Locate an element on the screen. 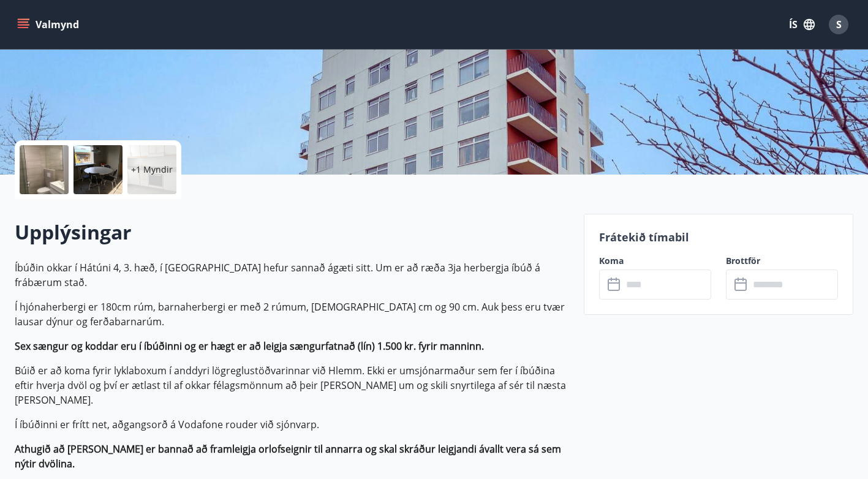  p: Í íbúðinni er frítt net, aðgangsorð á Vodafone rouder við sjónvarp. is located at coordinates (291, 425).